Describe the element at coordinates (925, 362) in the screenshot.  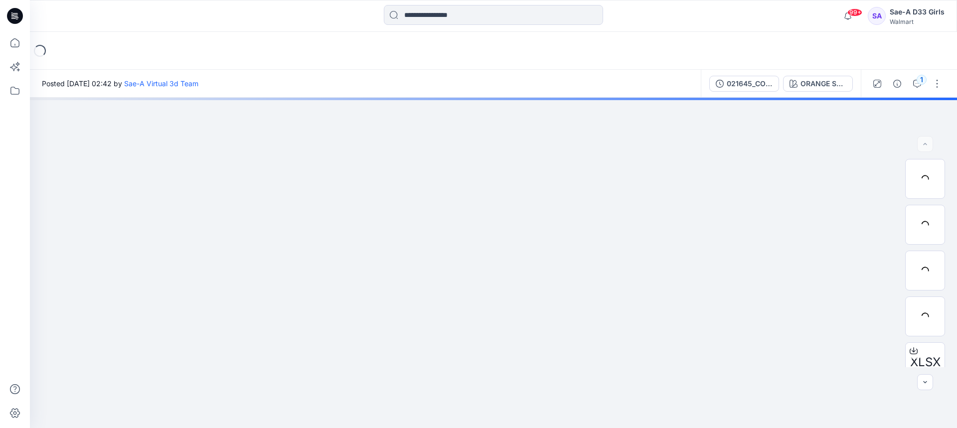
I see `span: XLSX` at that location.